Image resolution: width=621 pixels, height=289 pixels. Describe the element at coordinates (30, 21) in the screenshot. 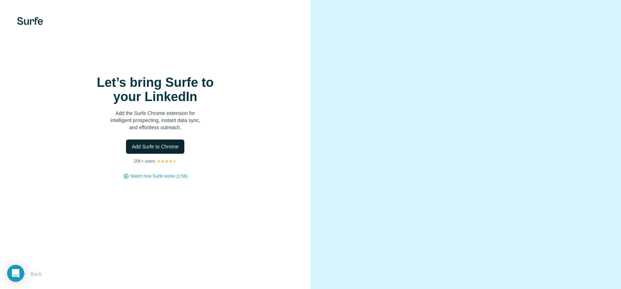

I see `img: Surfe's logo` at that location.